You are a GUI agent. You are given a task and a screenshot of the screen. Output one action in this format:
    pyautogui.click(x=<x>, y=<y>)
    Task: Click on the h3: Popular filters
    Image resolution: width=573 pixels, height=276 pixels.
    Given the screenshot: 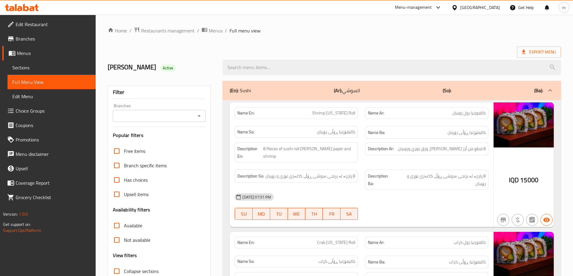 What is the action you would take?
    pyautogui.click(x=159, y=135)
    